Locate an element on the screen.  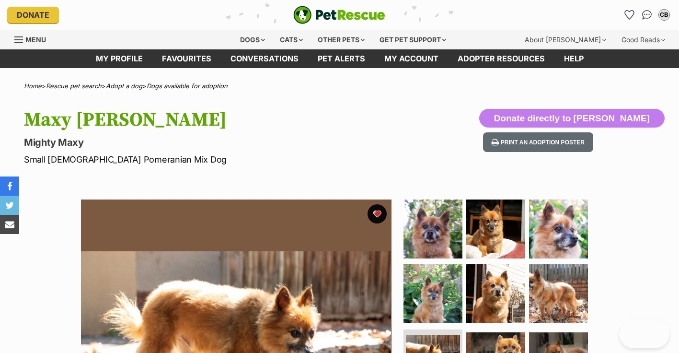
div: Good Reads is located at coordinates (643, 40).